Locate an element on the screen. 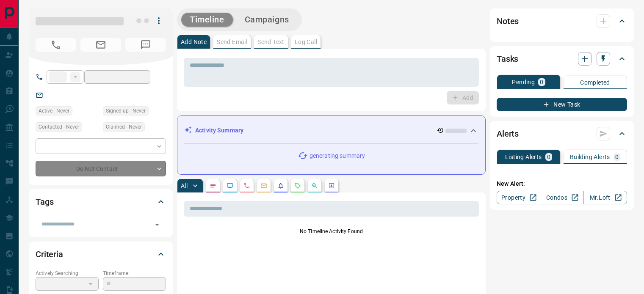 The width and height of the screenshot is (644, 294). h2: Tags is located at coordinates (45, 202).